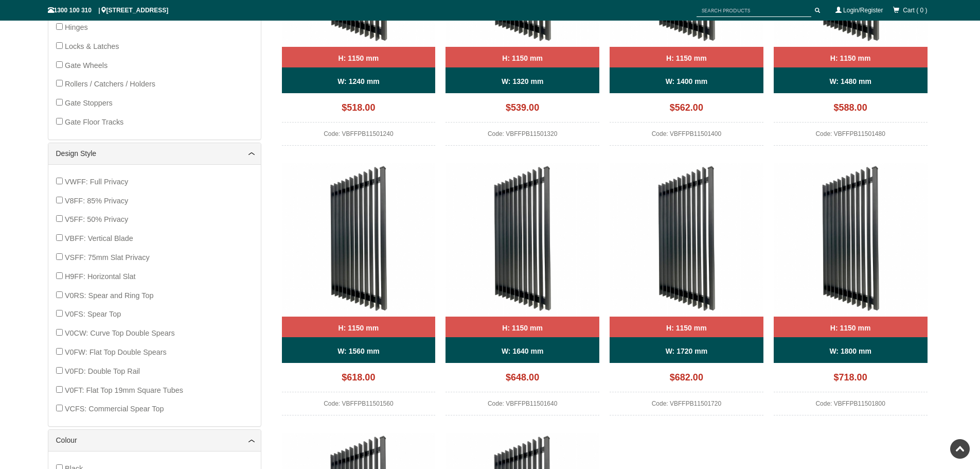  I want to click on div: $618.00, so click(358, 380).